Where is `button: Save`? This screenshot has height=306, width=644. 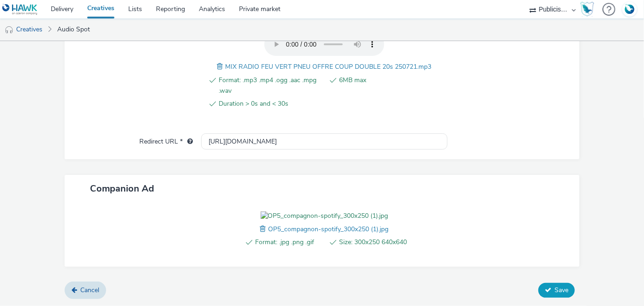 button: Save is located at coordinates (556, 290).